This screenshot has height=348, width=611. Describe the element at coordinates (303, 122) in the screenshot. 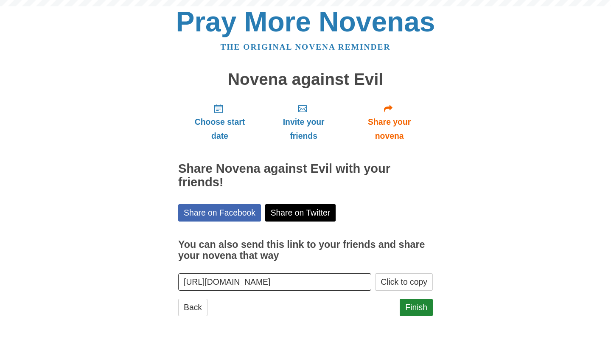

I see `a: Invite your friends` at that location.